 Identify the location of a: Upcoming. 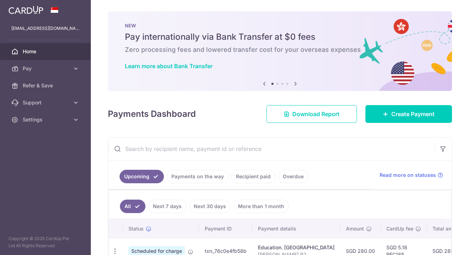
(142, 176).